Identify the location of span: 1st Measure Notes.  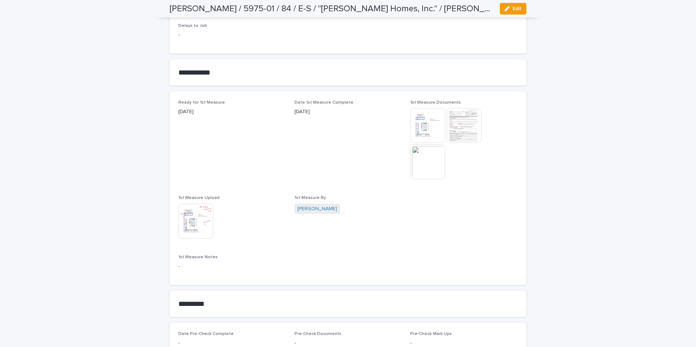
(198, 257).